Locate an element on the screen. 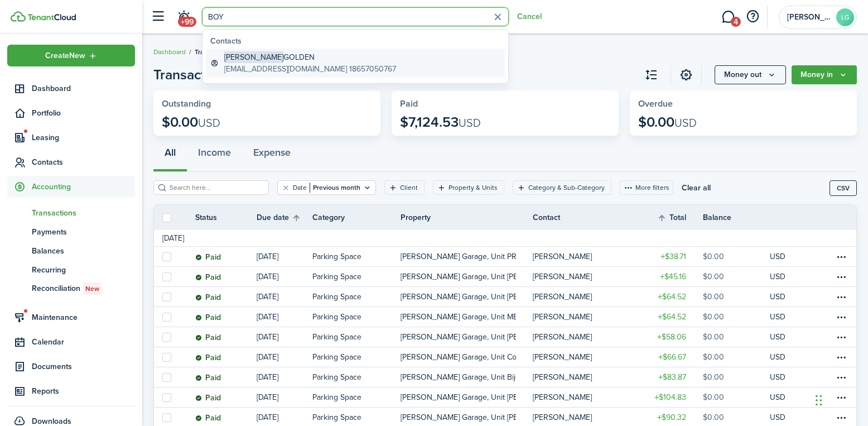 The width and height of the screenshot is (868, 426). global-search-list-title: Contacts is located at coordinates (357, 40).